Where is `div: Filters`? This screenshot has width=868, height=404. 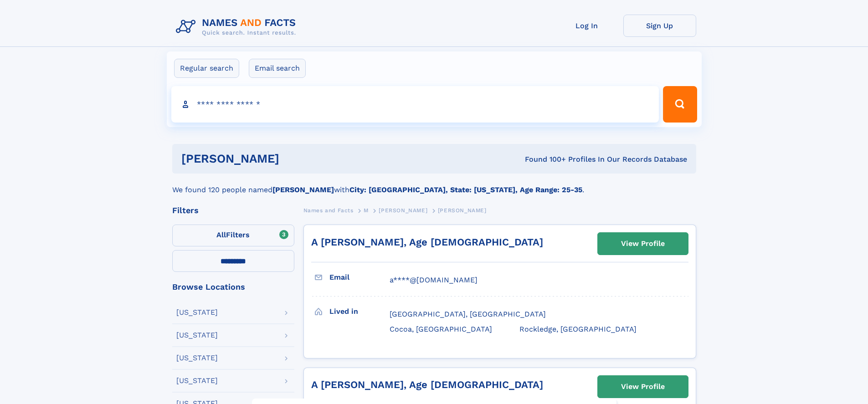 div: Filters is located at coordinates (233, 211).